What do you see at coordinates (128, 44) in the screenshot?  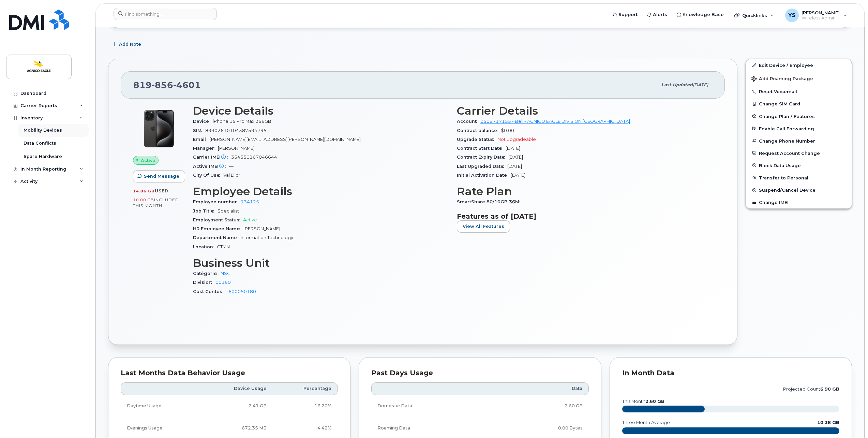 I see `button: Add Note` at bounding box center [128, 44].